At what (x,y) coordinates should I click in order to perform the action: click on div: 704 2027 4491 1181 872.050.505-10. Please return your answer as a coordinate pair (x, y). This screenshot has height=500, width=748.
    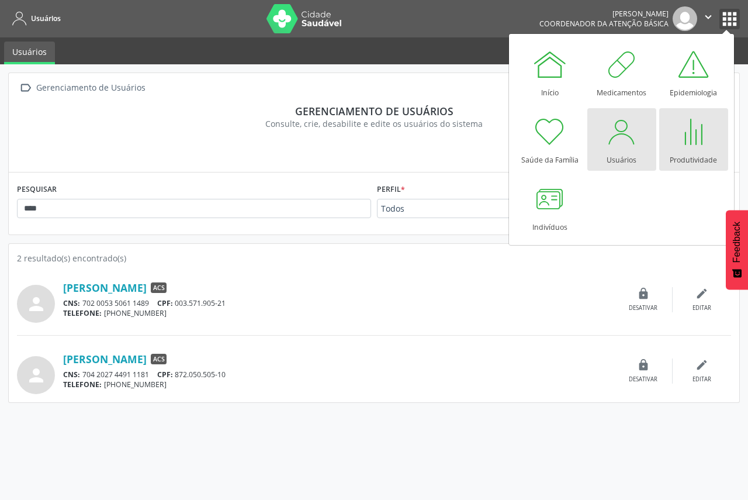
    Looking at the image, I should click on (339, 374).